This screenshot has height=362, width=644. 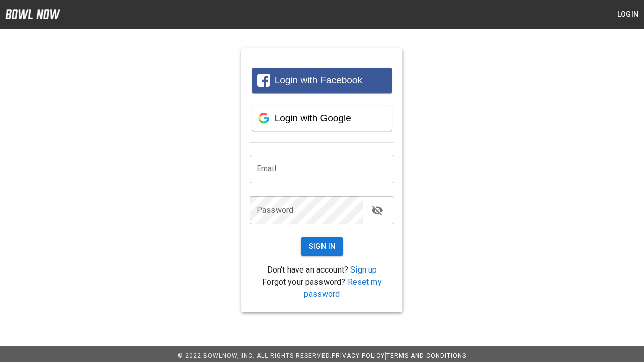 I want to click on a: Reset my password, so click(x=343, y=288).